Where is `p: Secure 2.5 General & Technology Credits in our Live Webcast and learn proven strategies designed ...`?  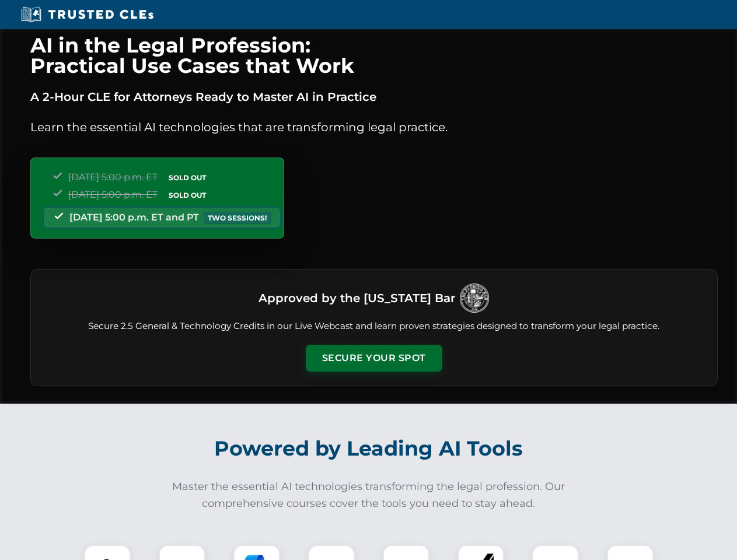
p: Secure 2.5 General & Technology Credits in our Live Webcast and learn proven strategies designed ... is located at coordinates (373, 326).